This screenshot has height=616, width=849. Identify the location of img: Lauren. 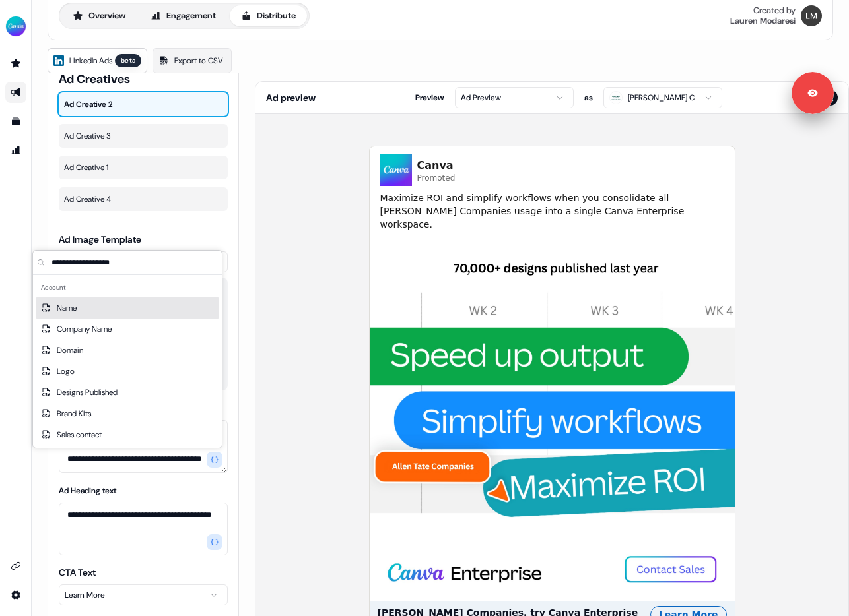
(811, 16).